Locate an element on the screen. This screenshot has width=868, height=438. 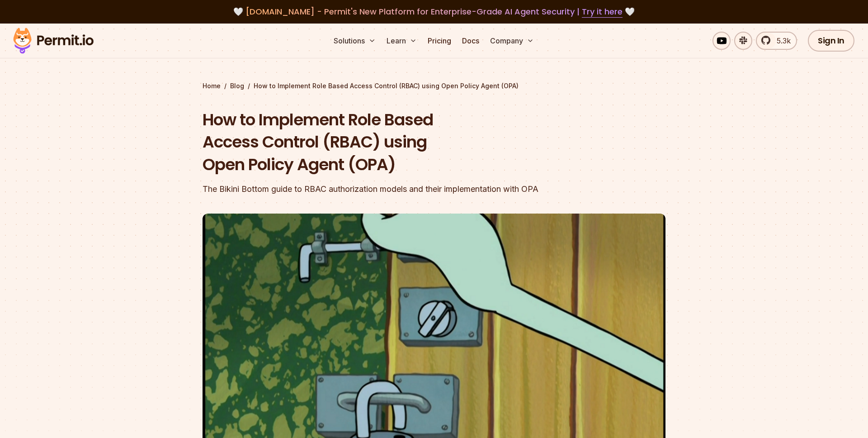
a: Home is located at coordinates (211, 86).